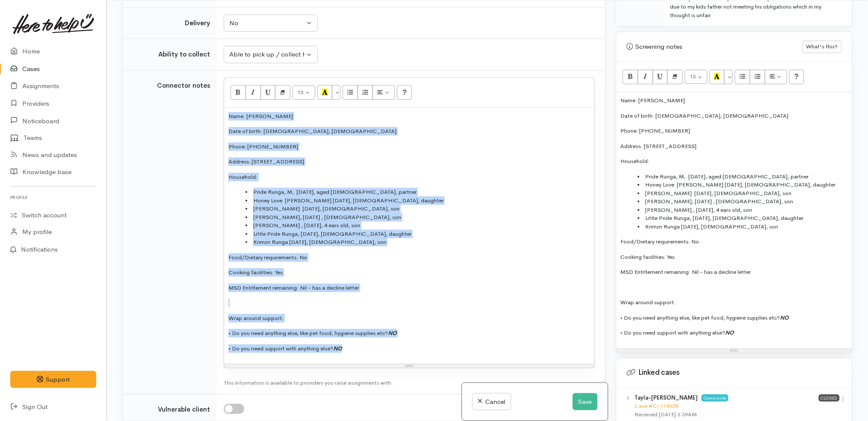  I want to click on h6: Profile, so click(53, 197).